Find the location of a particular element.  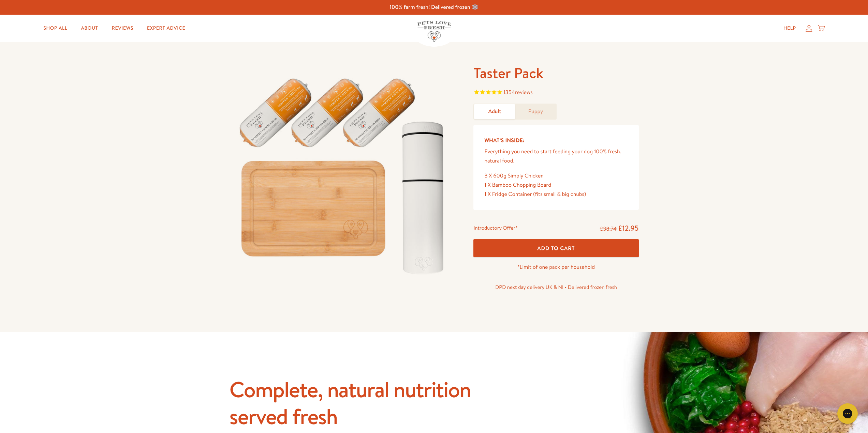

h1: Taster Pack is located at coordinates (556, 73).